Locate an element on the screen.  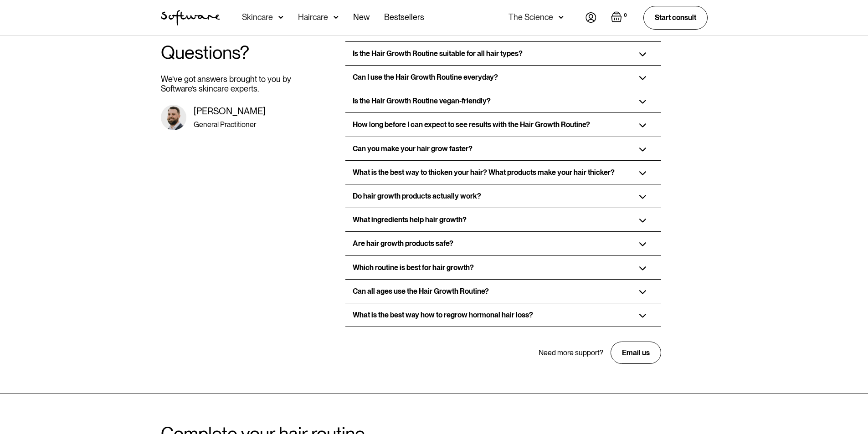
a: home is located at coordinates (191, 18).